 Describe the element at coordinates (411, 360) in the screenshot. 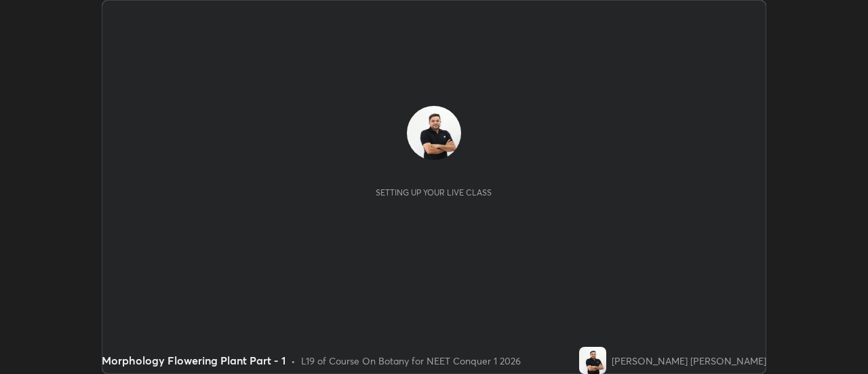

I see `div: L19 of Course On Botany for NEET Conquer 1 2026` at that location.